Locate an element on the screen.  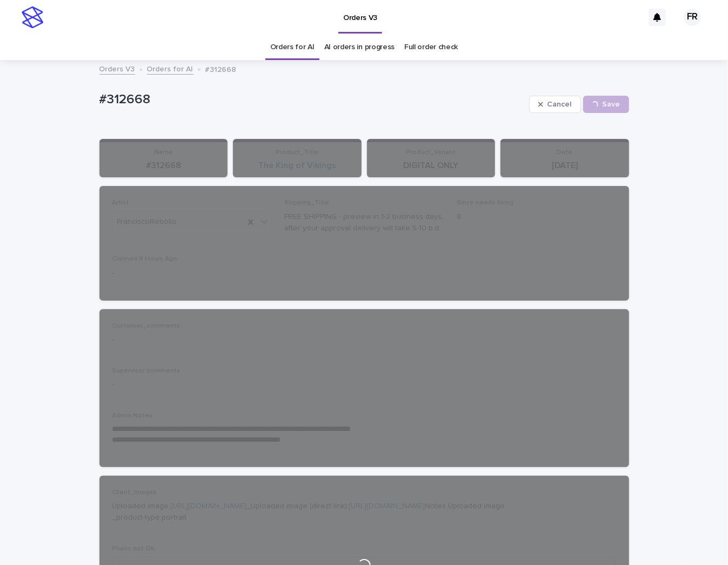
button: Save is located at coordinates (606, 104).